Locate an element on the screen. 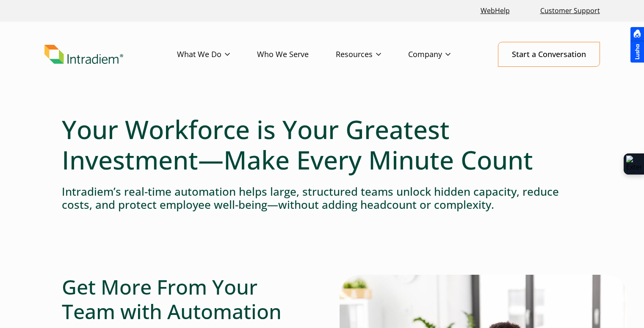 The width and height of the screenshot is (644, 328). h1: Your Workforce is Your Greatest Investment—Make Every Minute Count is located at coordinates (322, 145).